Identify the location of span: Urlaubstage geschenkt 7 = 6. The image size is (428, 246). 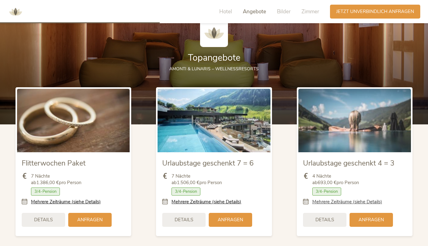
(208, 163).